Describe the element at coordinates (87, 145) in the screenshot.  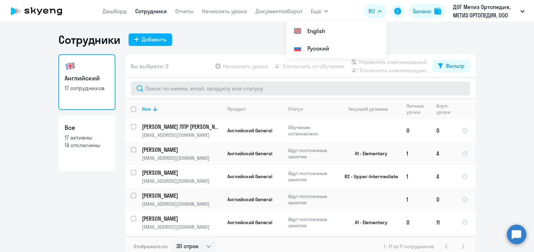
I see `p: 14 отключены` at that location.